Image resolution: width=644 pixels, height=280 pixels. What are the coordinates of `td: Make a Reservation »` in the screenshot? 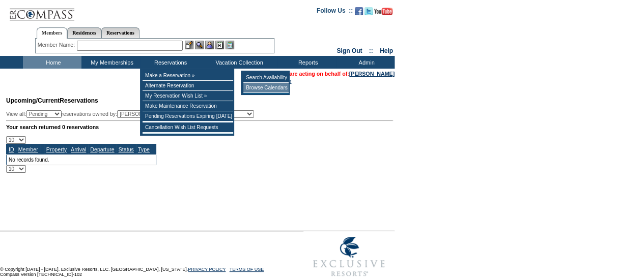 It's located at (188, 76).